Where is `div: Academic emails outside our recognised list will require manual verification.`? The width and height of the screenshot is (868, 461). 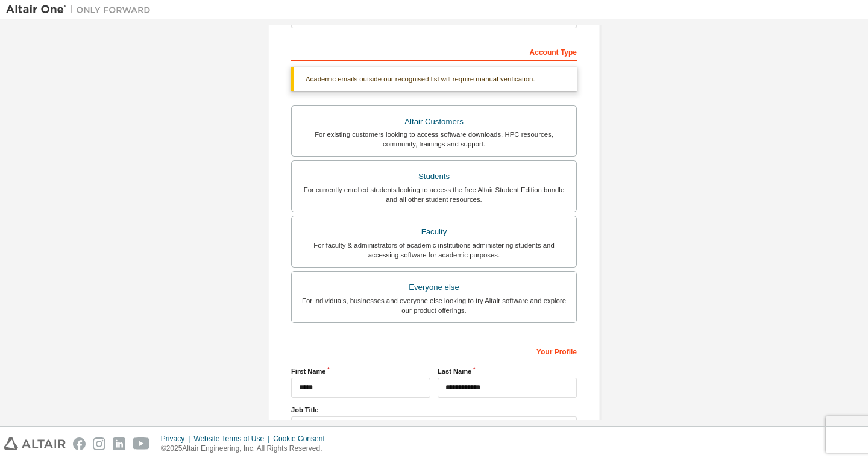 div: Academic emails outside our recognised list will require manual verification. is located at coordinates (434, 79).